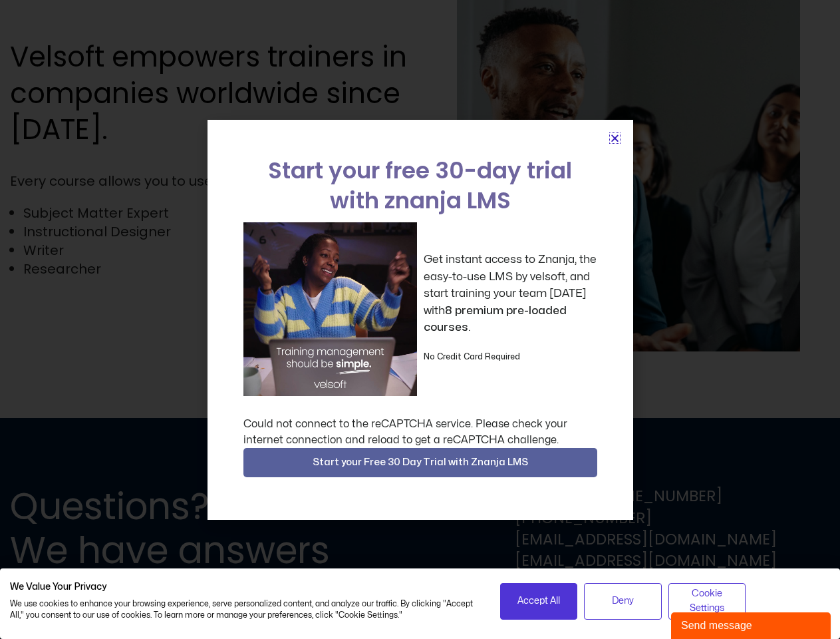 This screenshot has width=840, height=639. Describe the element at coordinates (472, 356) in the screenshot. I see `strong: No Credit Card Required` at that location.